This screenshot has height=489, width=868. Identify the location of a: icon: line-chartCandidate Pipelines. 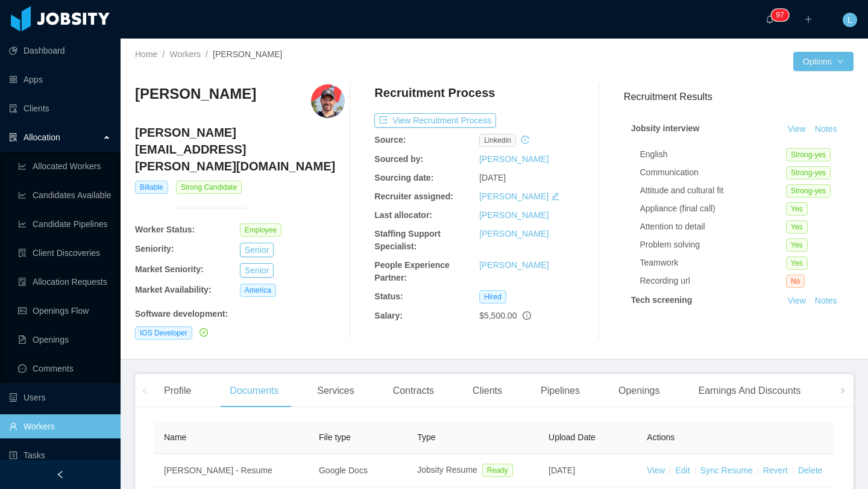
(64, 224).